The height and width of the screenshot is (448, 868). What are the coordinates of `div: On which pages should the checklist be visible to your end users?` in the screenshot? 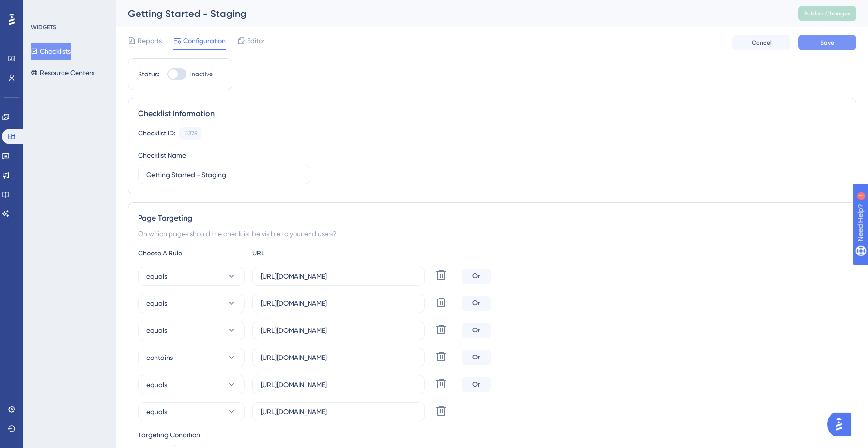 It's located at (492, 234).